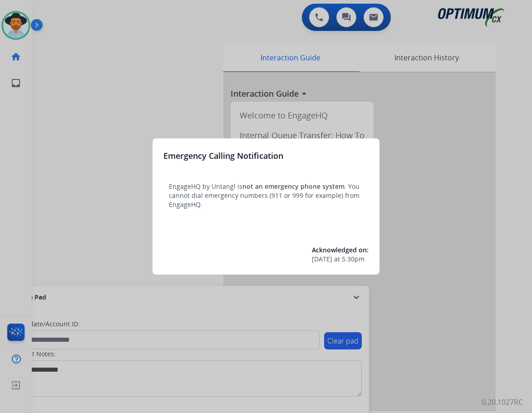 The width and height of the screenshot is (532, 413). I want to click on span: 5:30pm, so click(353, 259).